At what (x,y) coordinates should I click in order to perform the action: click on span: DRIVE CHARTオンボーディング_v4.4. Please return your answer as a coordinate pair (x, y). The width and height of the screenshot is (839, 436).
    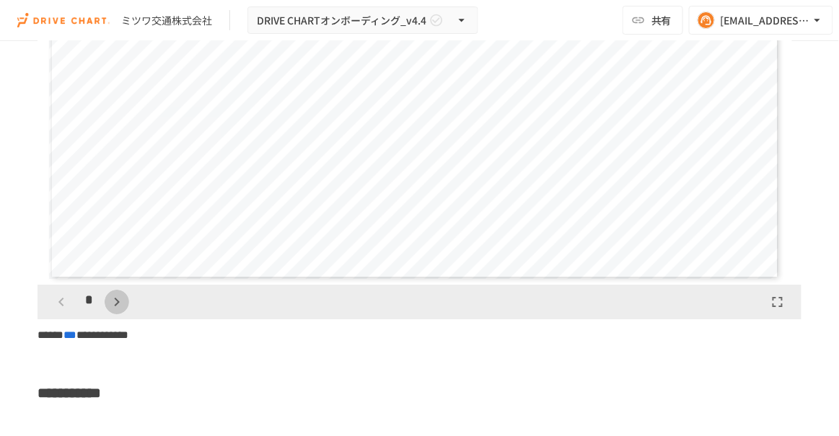
    Looking at the image, I should click on (341, 20).